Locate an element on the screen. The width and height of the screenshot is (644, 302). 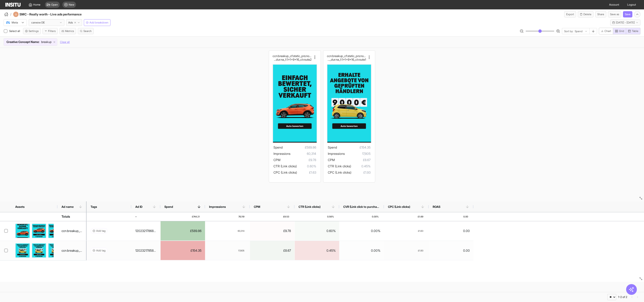
div: 120232178580010071 is located at coordinates (146, 250).